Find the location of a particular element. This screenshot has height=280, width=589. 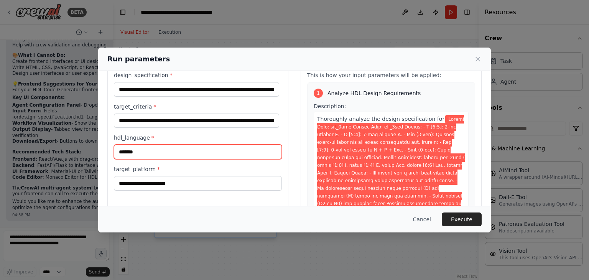

div: 1 is located at coordinates (318, 93).